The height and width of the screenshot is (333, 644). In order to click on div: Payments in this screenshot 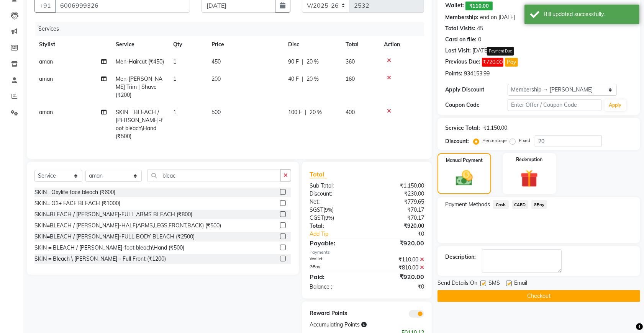, I will do `click(367, 252)`.